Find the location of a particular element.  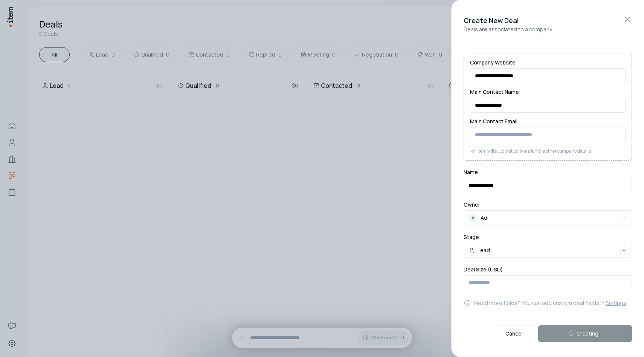

label: Main Contact Name is located at coordinates (548, 92).